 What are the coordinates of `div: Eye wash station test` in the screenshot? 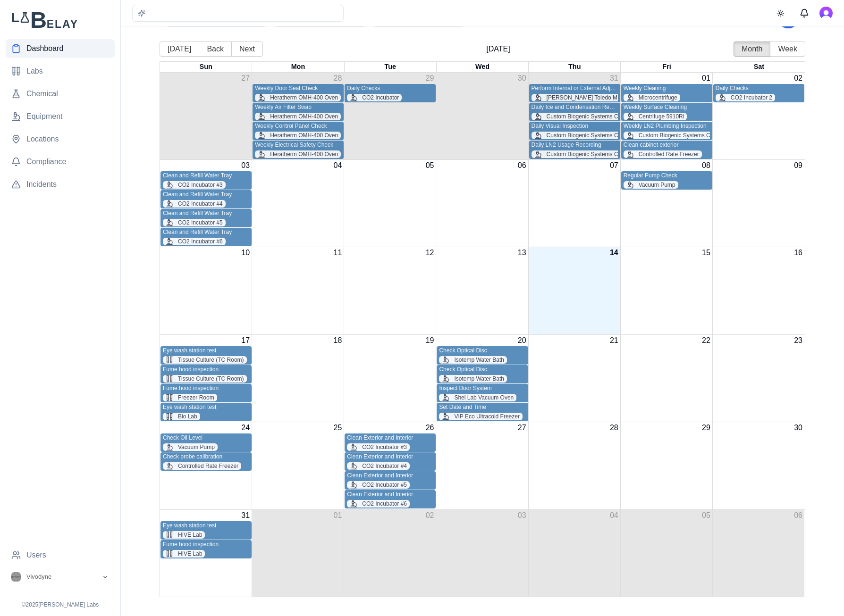 It's located at (205, 355).